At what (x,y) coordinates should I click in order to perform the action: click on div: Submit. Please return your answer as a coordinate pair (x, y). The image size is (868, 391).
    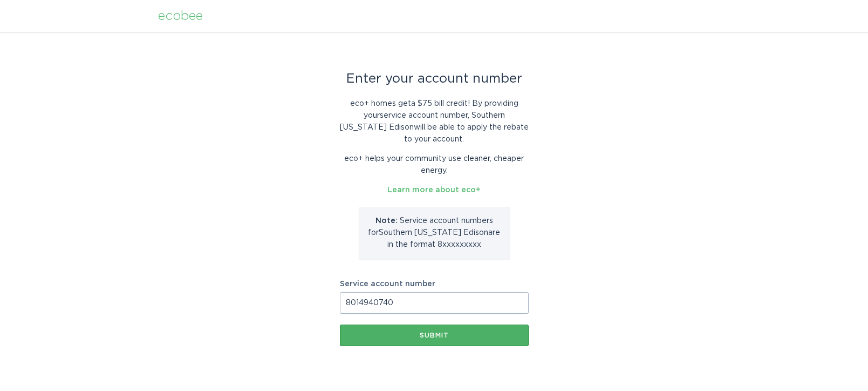
    Looking at the image, I should click on (434, 336).